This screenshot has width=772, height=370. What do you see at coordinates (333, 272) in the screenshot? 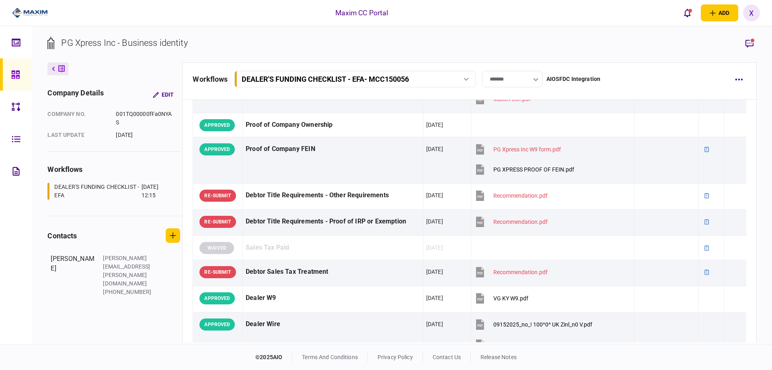
I see `div: Debtor Sales Tax Treatment` at bounding box center [333, 272].